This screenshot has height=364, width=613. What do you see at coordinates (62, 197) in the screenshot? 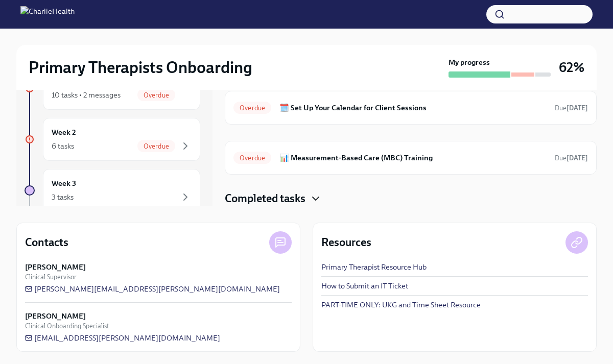
I see `div: 3 tasks` at bounding box center [62, 197].